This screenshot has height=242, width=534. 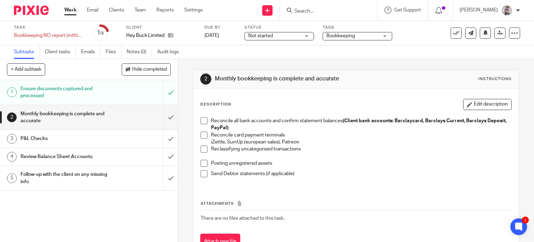 I want to click on div: 3, so click(x=12, y=139).